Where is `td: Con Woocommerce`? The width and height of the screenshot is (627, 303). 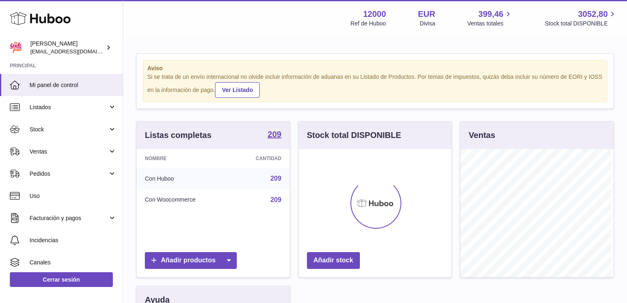
td: Con Woocommerce is located at coordinates (183, 200).